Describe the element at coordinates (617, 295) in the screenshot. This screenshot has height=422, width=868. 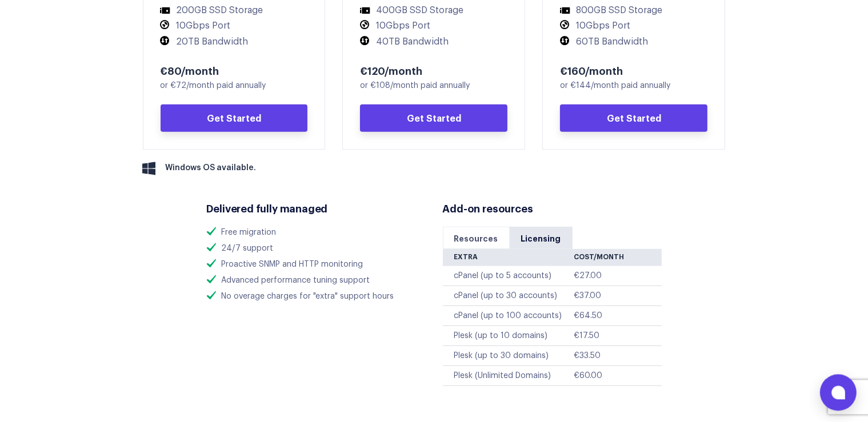
I see `td: €37.00` at that location.